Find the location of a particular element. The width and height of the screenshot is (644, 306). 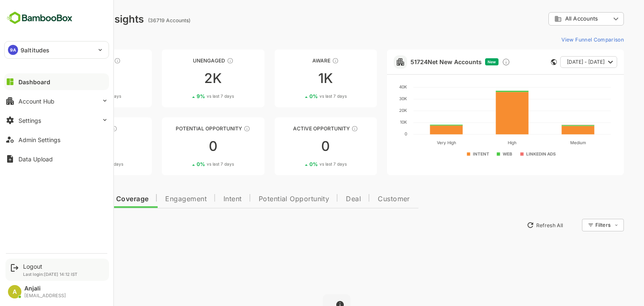

text: 20K is located at coordinates (374, 110).